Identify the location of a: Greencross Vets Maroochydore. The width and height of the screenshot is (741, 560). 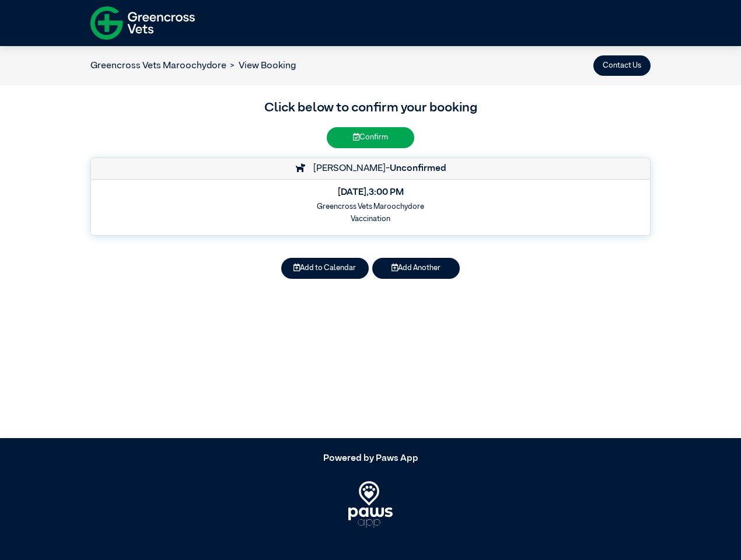
(158, 66).